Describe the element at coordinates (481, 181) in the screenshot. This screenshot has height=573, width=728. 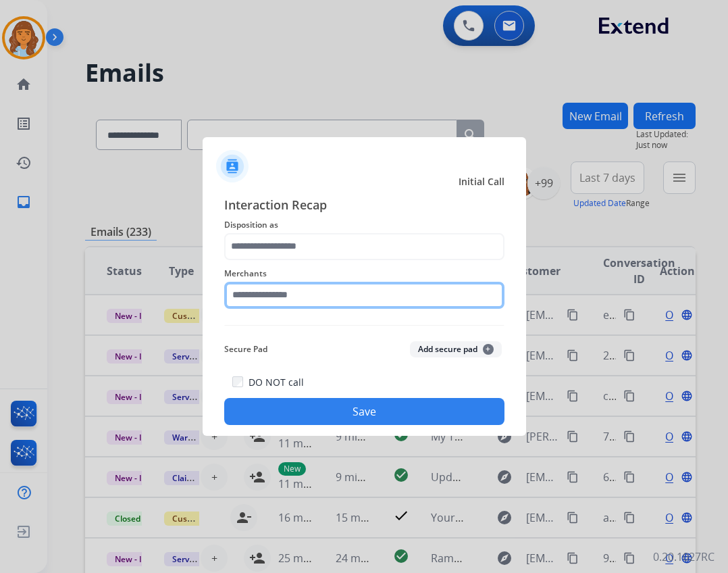
I see `span: Initial Call` at that location.